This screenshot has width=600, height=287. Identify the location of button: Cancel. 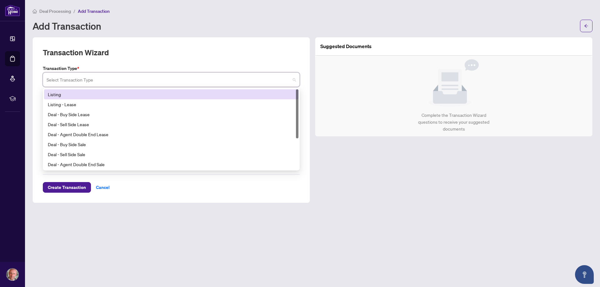
(103, 188).